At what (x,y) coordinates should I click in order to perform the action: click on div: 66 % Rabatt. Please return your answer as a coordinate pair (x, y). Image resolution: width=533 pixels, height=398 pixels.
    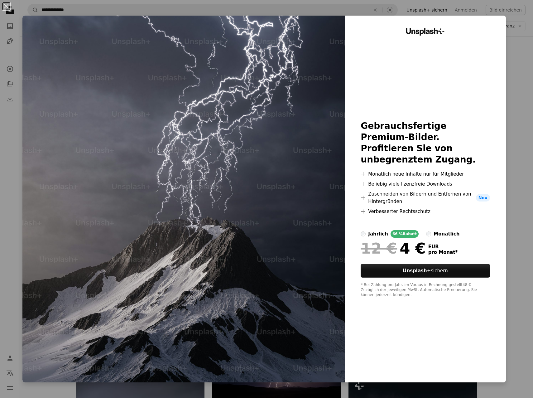
    Looking at the image, I should click on (405, 234).